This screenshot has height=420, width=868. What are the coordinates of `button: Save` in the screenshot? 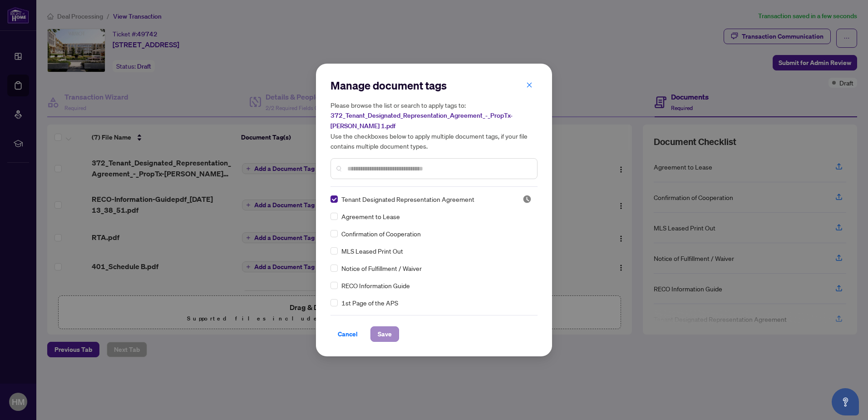 It's located at (385, 334).